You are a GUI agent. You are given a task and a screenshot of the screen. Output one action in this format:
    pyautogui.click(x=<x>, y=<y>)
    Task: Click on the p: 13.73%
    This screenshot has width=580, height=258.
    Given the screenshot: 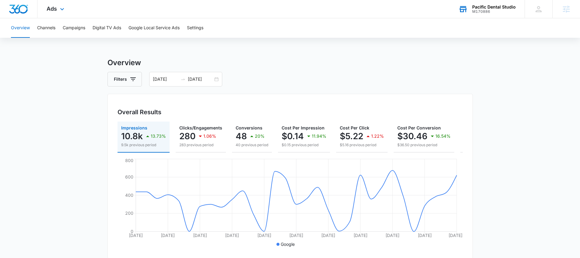 What is the action you would take?
    pyautogui.click(x=158, y=136)
    